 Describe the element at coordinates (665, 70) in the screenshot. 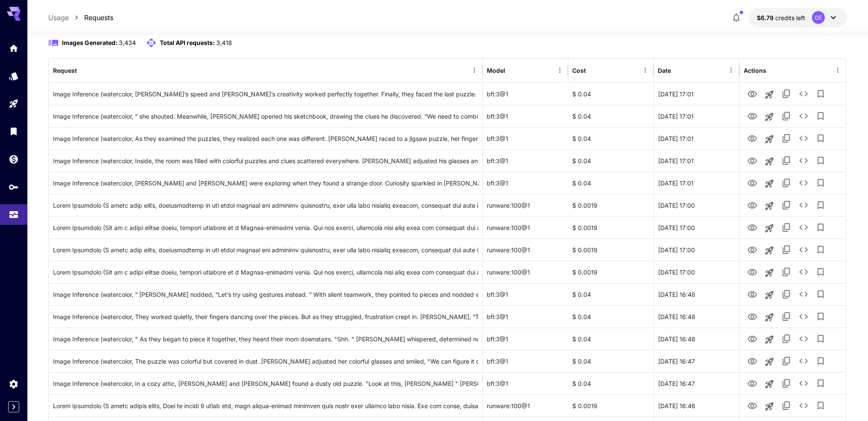

I see `div: Date` at that location.